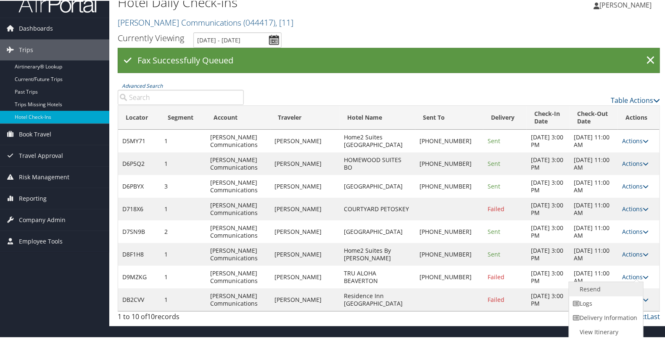  I want to click on div: 1 to 10 of records, so click(181, 318).